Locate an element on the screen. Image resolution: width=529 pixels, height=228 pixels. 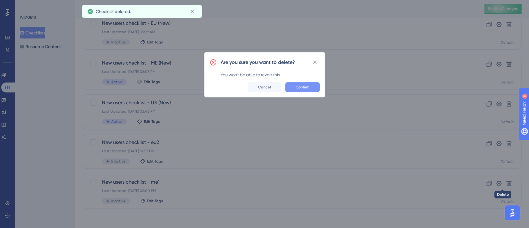
span: Checklist deleted. is located at coordinates (113, 11).